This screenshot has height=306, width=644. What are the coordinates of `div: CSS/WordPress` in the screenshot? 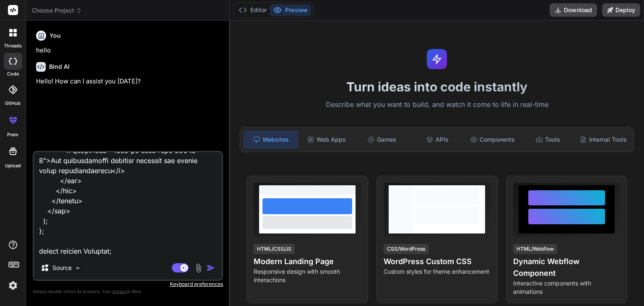 It's located at (405, 250).